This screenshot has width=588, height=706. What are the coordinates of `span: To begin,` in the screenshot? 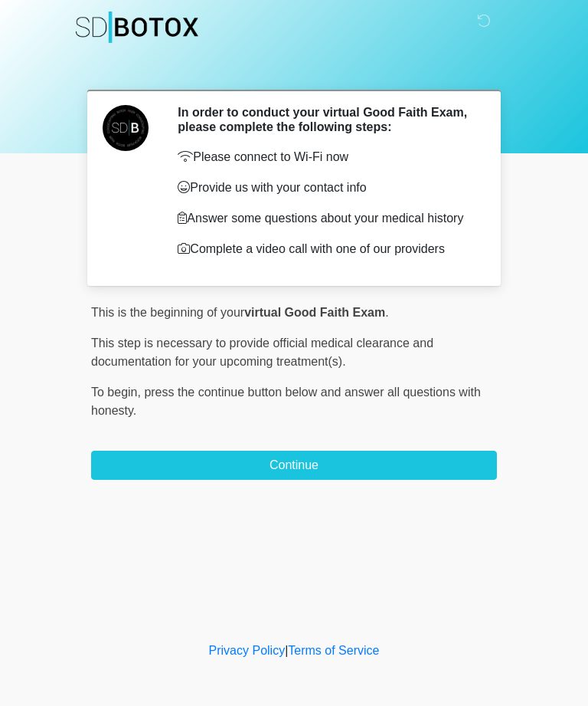 It's located at (117, 392).